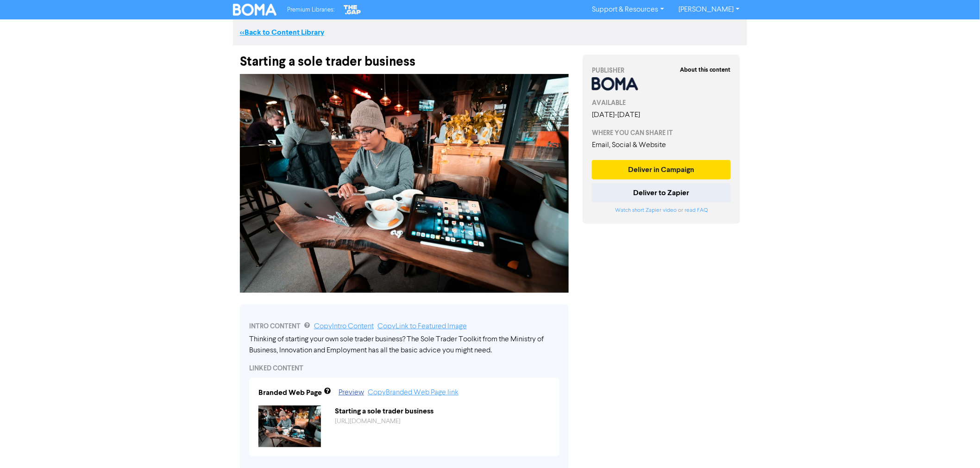  Describe the element at coordinates (442, 422) in the screenshot. I see `div: https://public2.bomamarketing.com/cp/2ECVAtSAvizQjwoJWiAtXx?sa=kl6JuyFv` at that location.